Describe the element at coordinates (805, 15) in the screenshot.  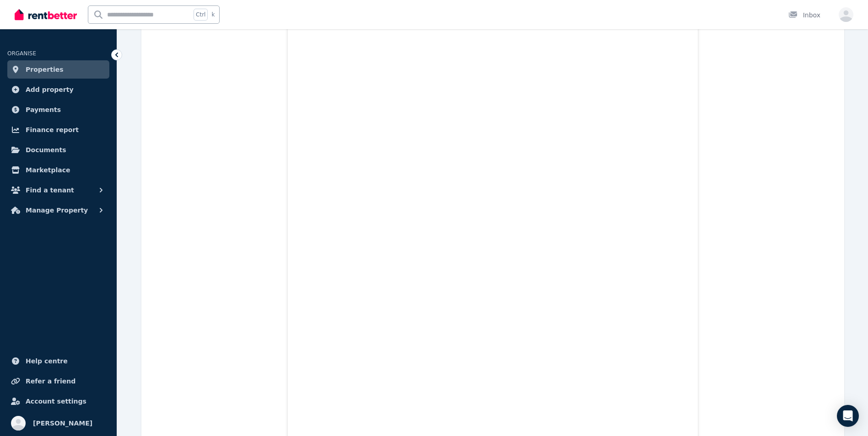
I see `div: Inbox` at that location.